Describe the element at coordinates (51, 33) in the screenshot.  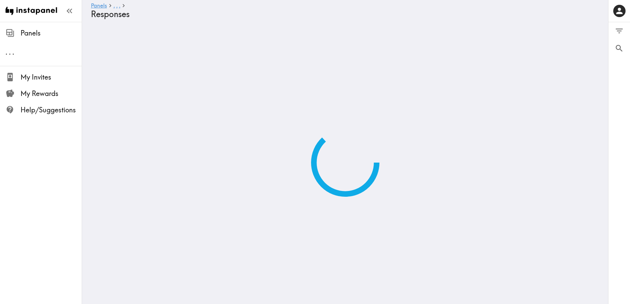
I see `span: Panels` at that location.